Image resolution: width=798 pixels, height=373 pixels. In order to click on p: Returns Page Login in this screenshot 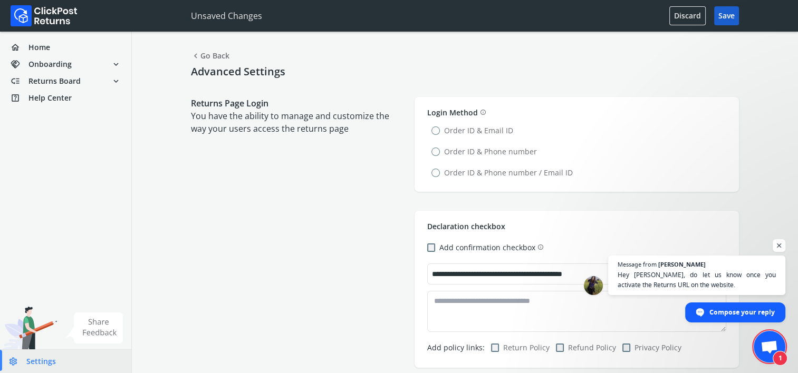, I will do `click(297, 103)`.